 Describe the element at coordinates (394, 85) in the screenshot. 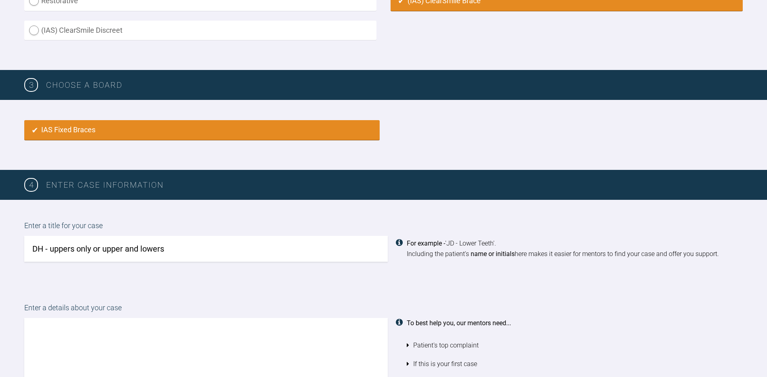

I see `h3: Choose a board` at that location.